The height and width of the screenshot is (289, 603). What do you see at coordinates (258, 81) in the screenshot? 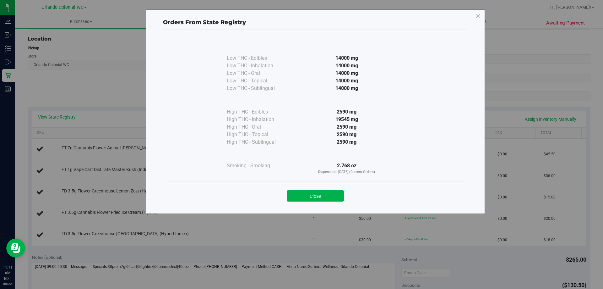
I see `div: Low THC - Topical` at bounding box center [258, 81].